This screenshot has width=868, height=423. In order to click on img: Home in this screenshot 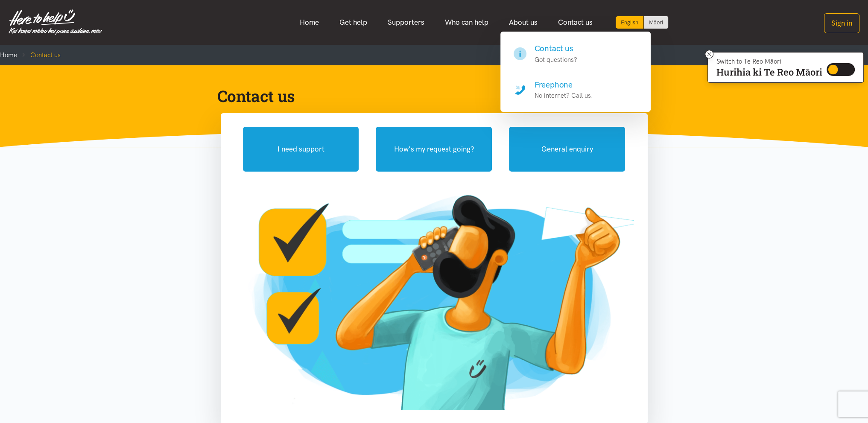, I will do `click(55, 22)`.